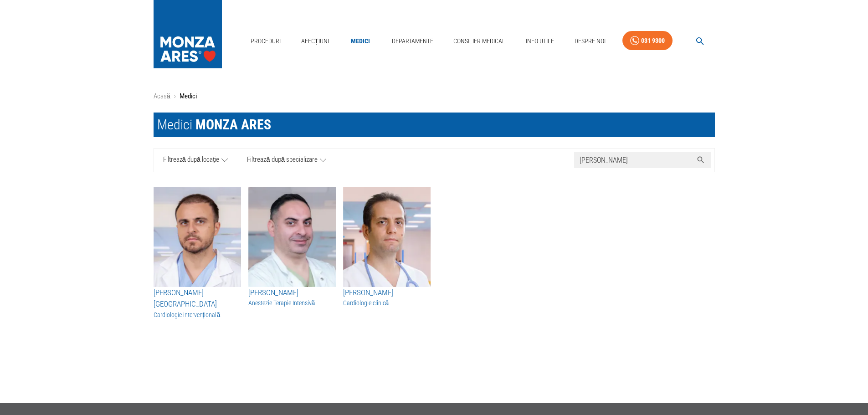 The height and width of the screenshot is (415, 868). What do you see at coordinates (214, 125) in the screenshot?
I see `div: Medici` at bounding box center [214, 125].